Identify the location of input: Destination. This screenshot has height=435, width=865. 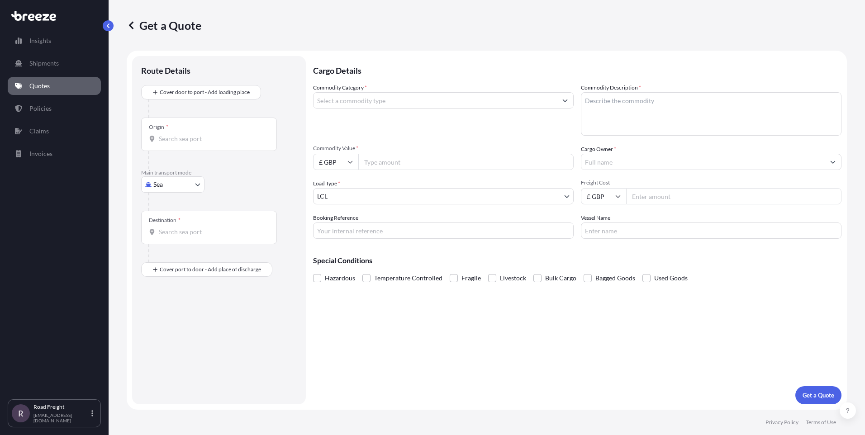
(212, 232).